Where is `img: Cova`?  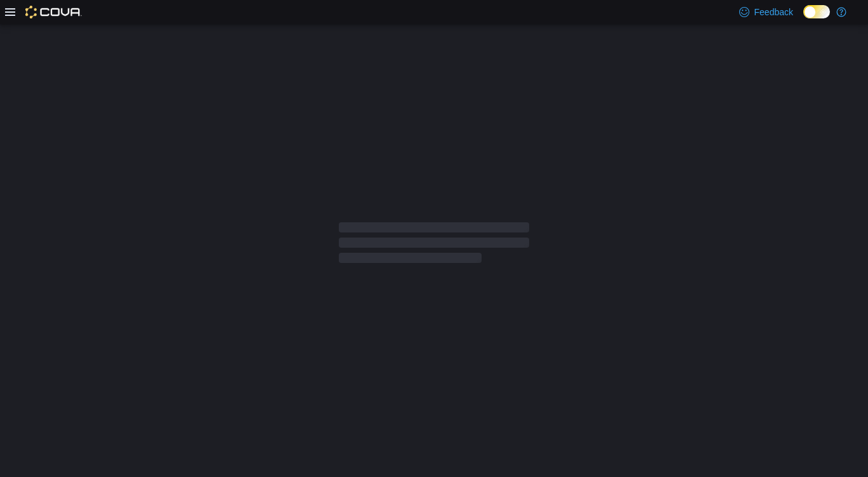 img: Cova is located at coordinates (53, 12).